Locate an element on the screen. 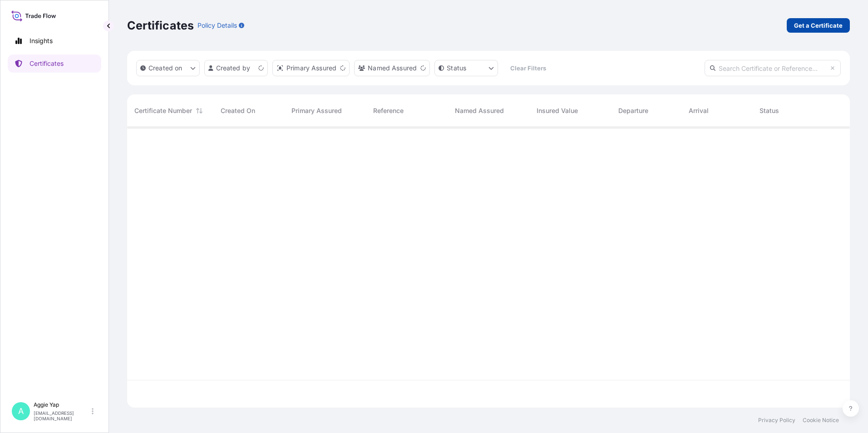 The width and height of the screenshot is (868, 433). p: Created by is located at coordinates (234, 69).